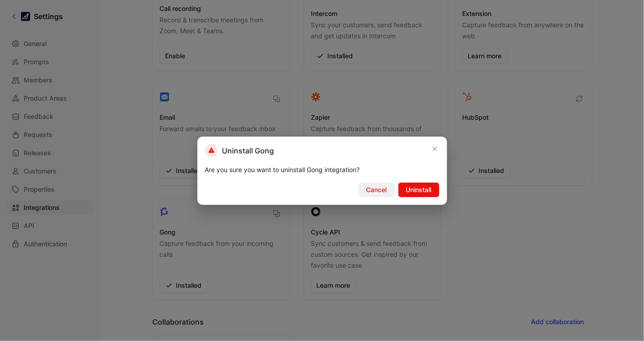 The image size is (644, 341). Describe the element at coordinates (323, 170) in the screenshot. I see `p: Are you sure you want to uninstall Gong integration?` at that location.